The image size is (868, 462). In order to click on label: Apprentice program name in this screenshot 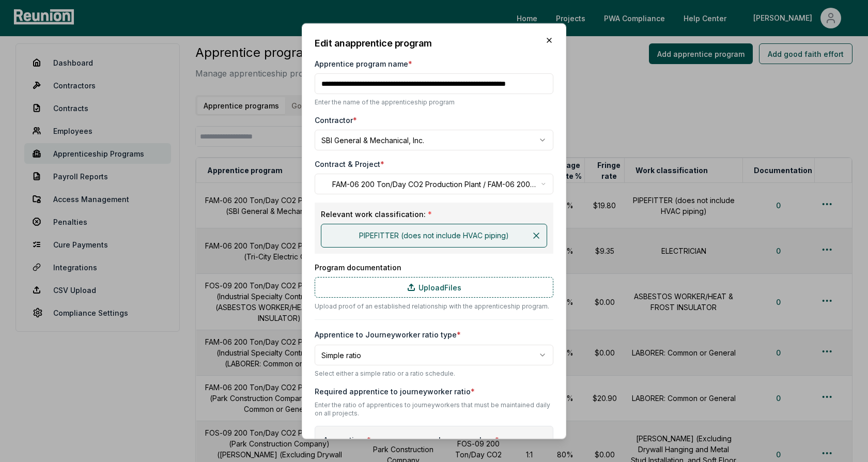, I will do `click(364, 63)`.